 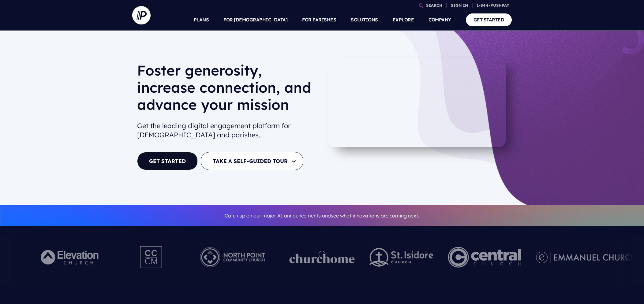 I want to click on a: EXPLORE, so click(x=403, y=20).